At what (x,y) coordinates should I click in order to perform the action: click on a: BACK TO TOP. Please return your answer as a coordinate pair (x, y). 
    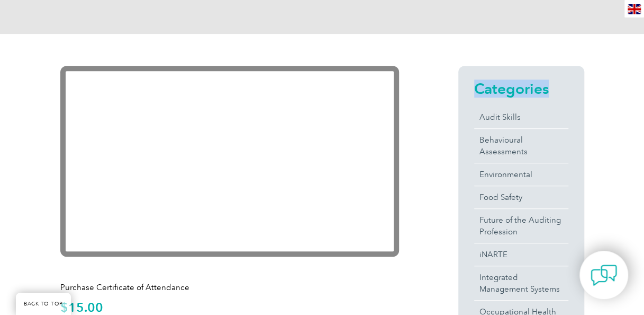
    Looking at the image, I should click on (44, 304).